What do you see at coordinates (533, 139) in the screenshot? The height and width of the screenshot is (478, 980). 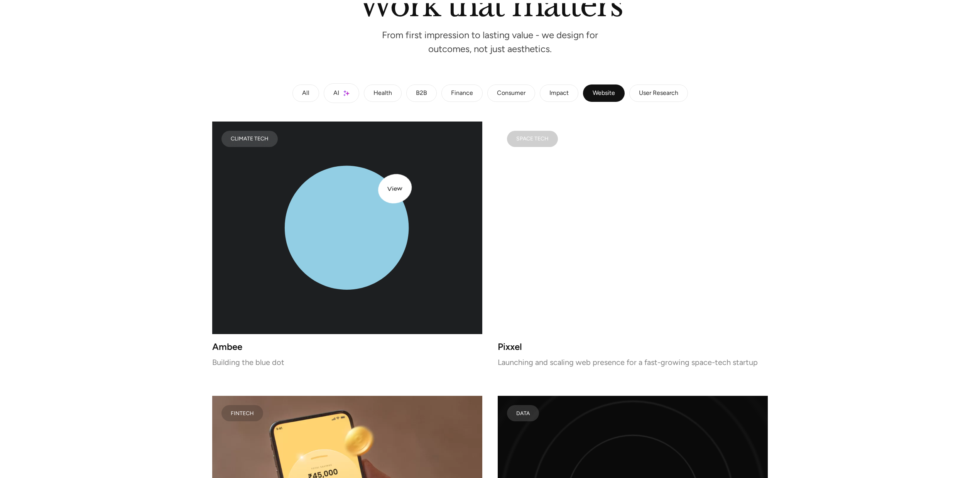 I see `div: Space Tech` at bounding box center [533, 139].